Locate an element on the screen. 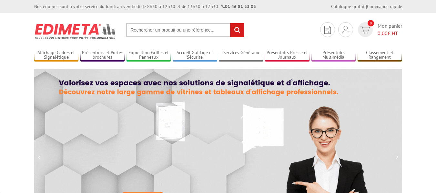 Image resolution: width=436 pixels, height=193 pixels. a: Présentoirs et Porte-brochures is located at coordinates (103, 55).